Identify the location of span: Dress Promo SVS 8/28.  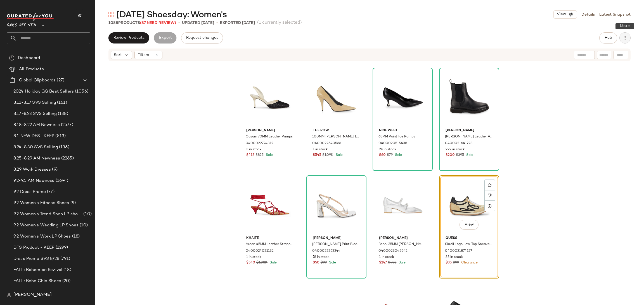
(37, 259).